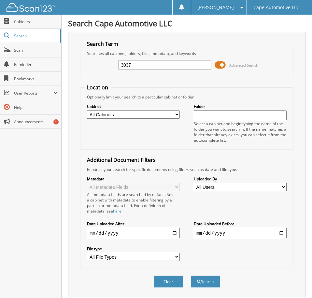 Image resolution: width=312 pixels, height=298 pixels. What do you see at coordinates (117, 211) in the screenshot?
I see `a: here` at bounding box center [117, 211].